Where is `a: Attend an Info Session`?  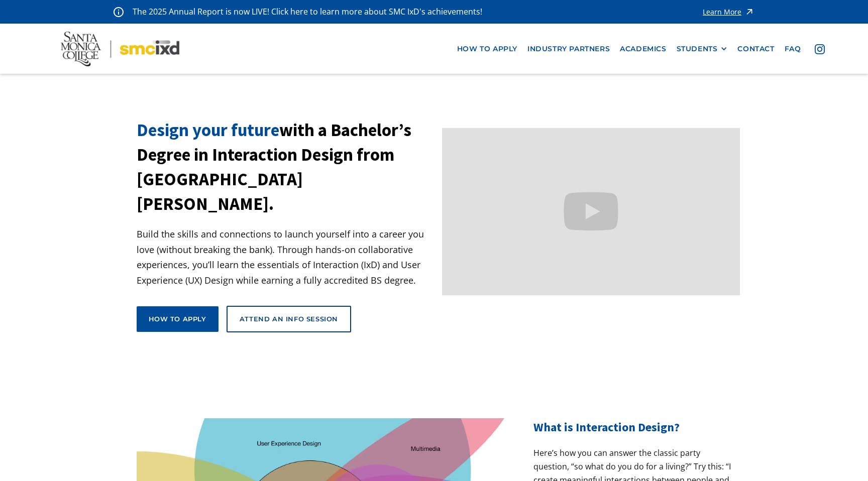 a: Attend an Info Session is located at coordinates (288, 319).